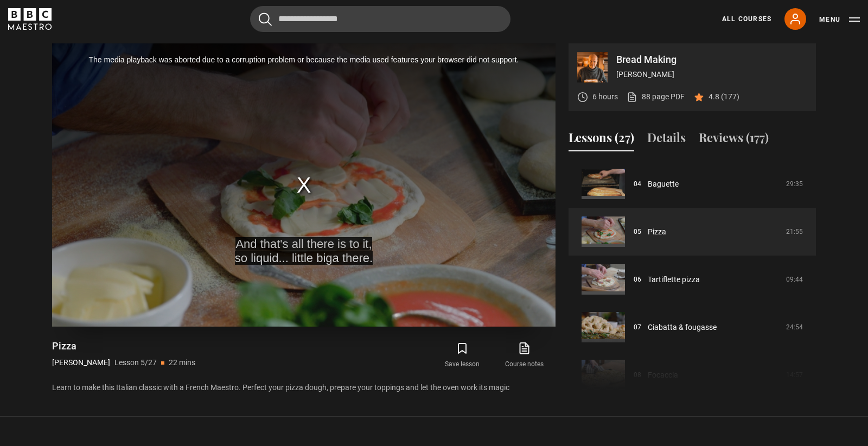  What do you see at coordinates (663, 184) in the screenshot?
I see `a: Baguette` at bounding box center [663, 184].